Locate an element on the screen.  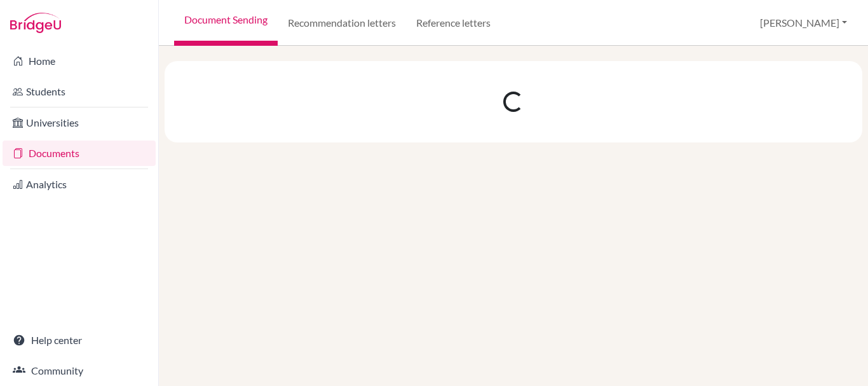
a: Help center is located at coordinates (79, 340).